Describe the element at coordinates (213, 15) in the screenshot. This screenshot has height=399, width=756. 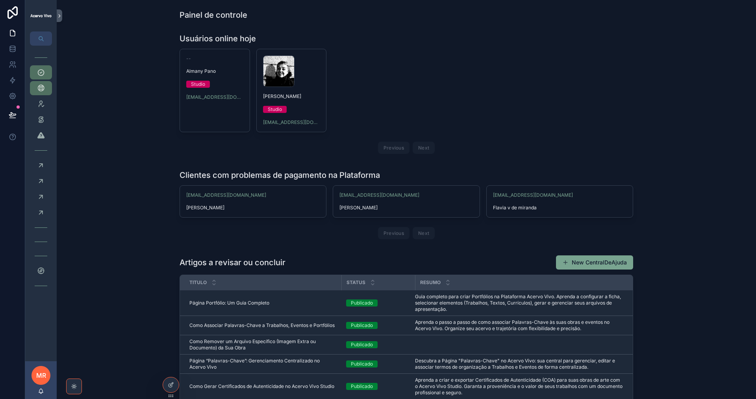
I see `h1: Painel de controle` at that location.